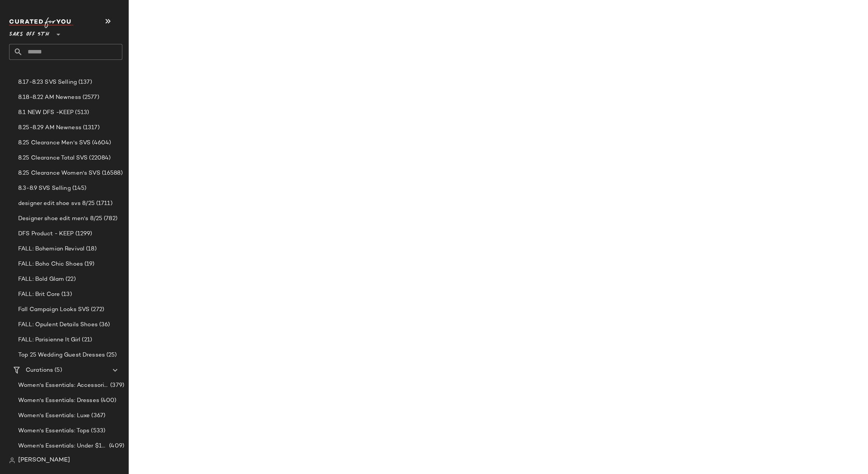  I want to click on span: (5), so click(57, 370).